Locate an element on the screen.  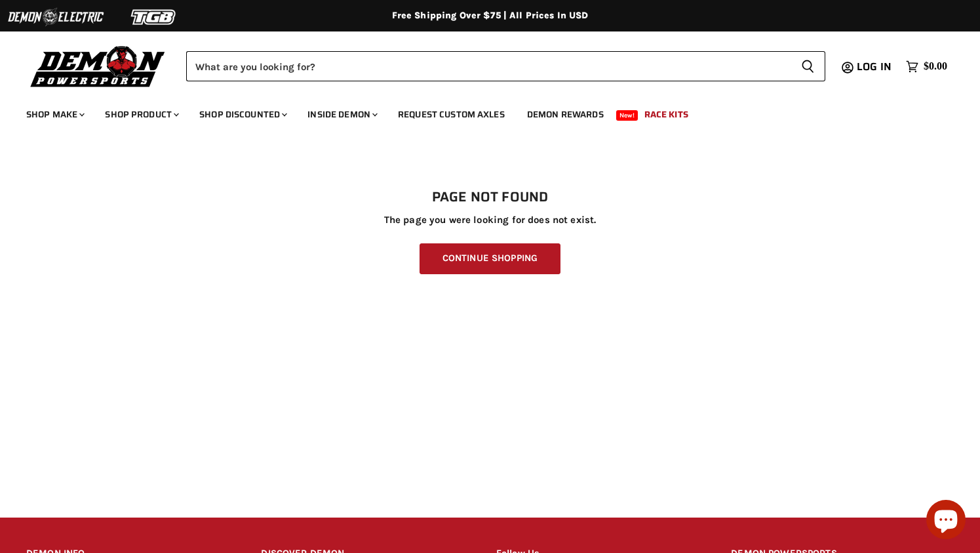
a: $0.00 is located at coordinates (927, 66).